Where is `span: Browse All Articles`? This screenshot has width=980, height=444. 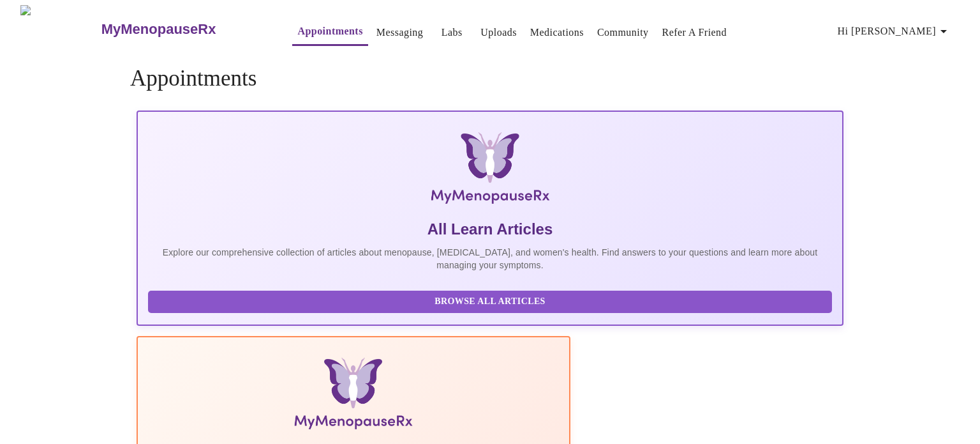 span: Browse All Articles is located at coordinates (490, 301).